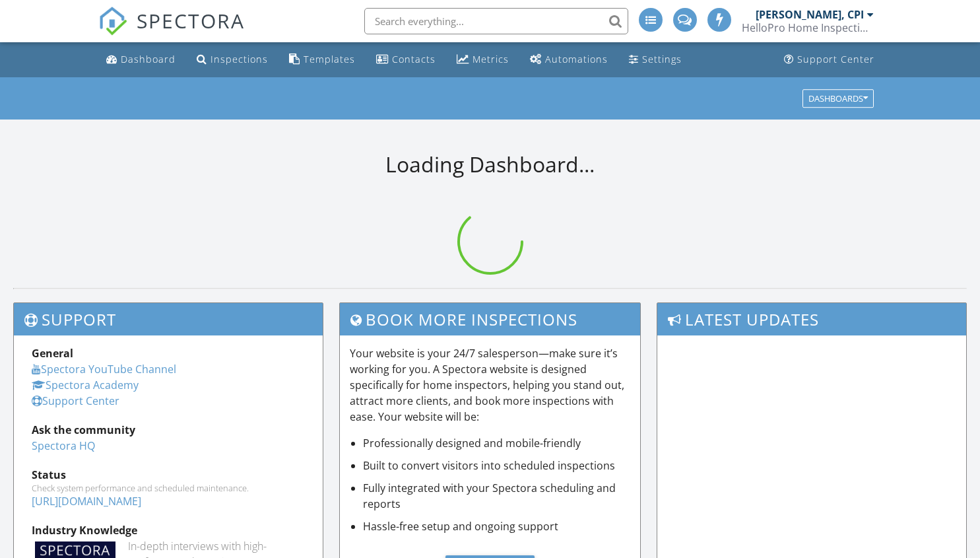 This screenshot has height=558, width=980. Describe the element at coordinates (835, 58) in the screenshot. I see `div: Support Center` at that location.